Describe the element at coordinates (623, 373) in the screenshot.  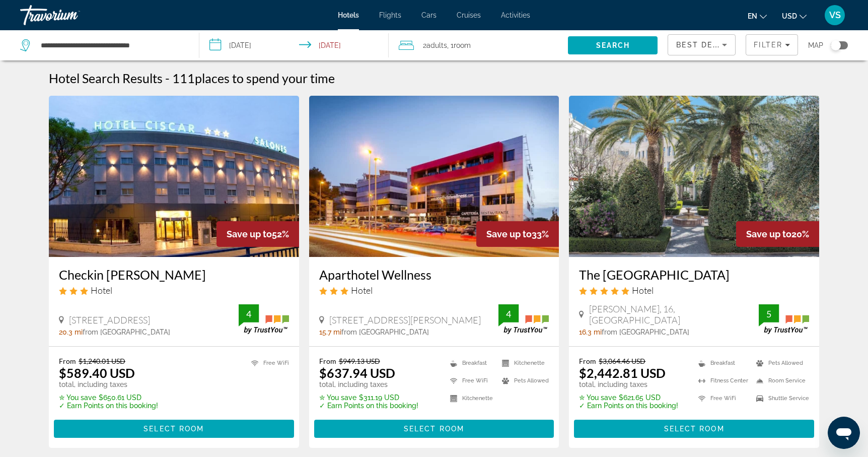
I see `ins: $2,442.81 USD` at that location.